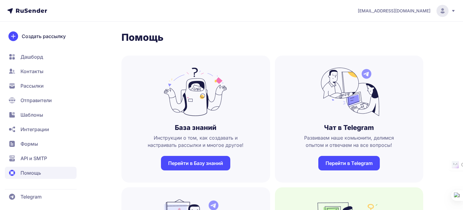  I want to click on span: Контакты, so click(32, 71).